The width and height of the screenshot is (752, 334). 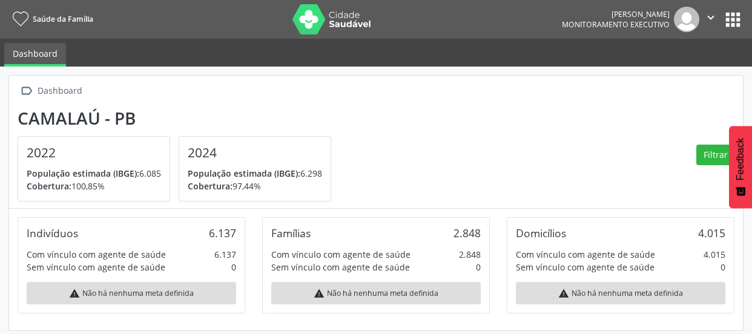 What do you see at coordinates (255, 186) in the screenshot?
I see `p: 97,44%` at bounding box center [255, 186].